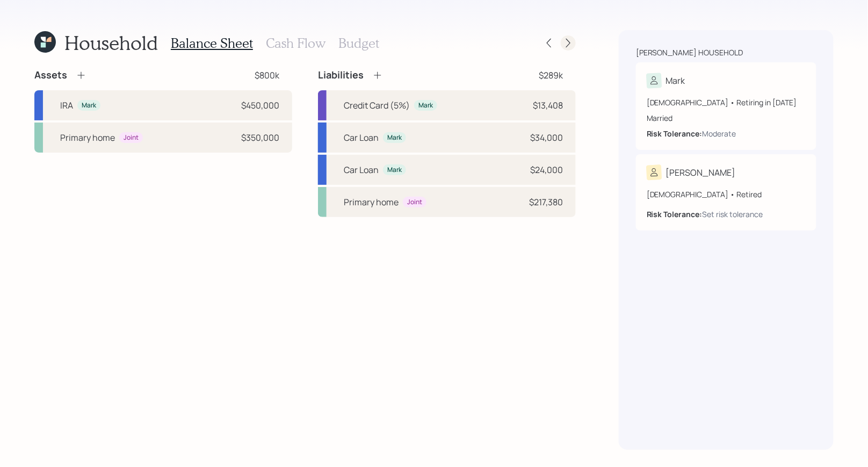 The width and height of the screenshot is (868, 467). What do you see at coordinates (111, 42) in the screenshot?
I see `h1: Household` at bounding box center [111, 42].